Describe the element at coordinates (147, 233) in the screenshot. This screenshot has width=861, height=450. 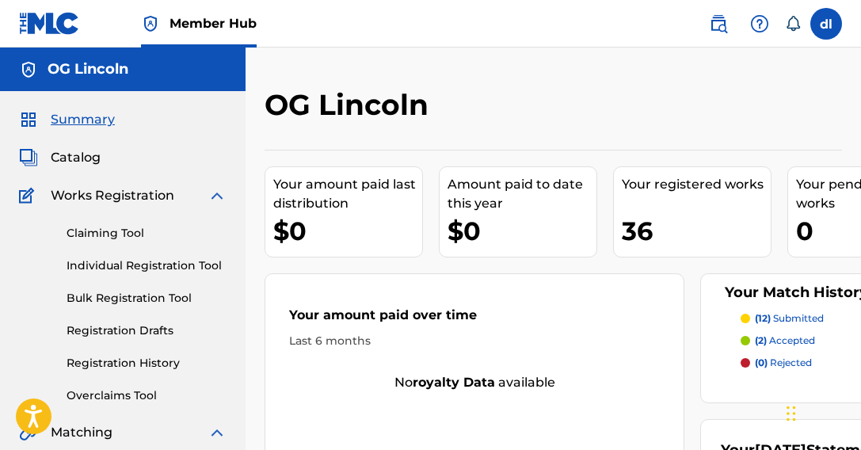
I see `a: Claiming Tool` at that location.